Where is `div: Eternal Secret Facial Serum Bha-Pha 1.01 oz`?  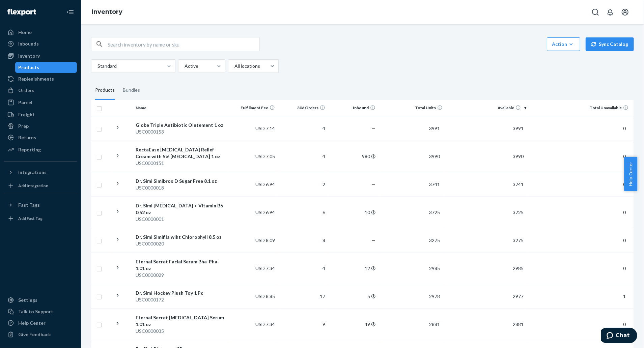
div: Eternal Secret Facial Serum Bha-Pha 1.01 oz is located at coordinates (180, 265).